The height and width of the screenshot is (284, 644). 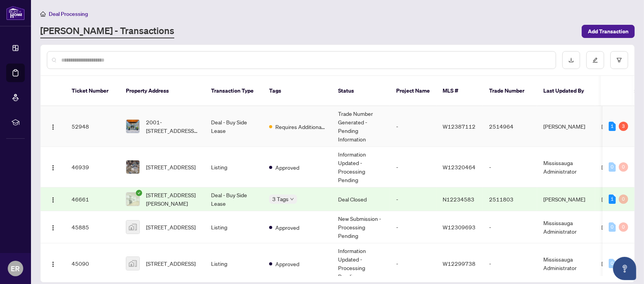 What do you see at coordinates (300, 127) in the screenshot?
I see `span: Requires Additional Docs` at bounding box center [300, 127].